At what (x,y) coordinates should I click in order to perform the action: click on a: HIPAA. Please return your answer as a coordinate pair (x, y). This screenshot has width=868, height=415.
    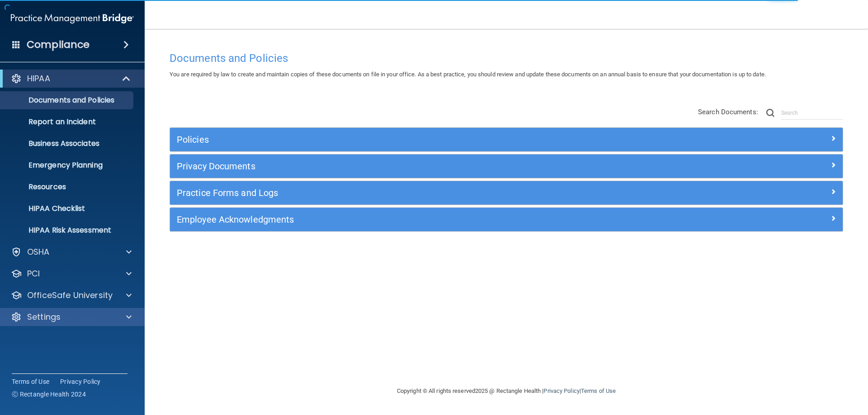
    Looking at the image, I should click on (71, 78).